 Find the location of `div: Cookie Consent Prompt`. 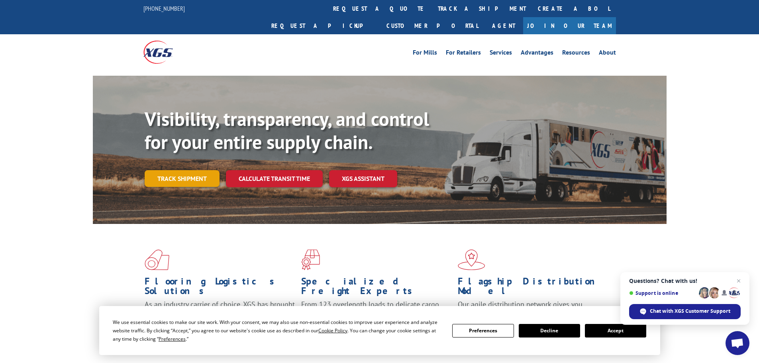

div: Cookie Consent Prompt is located at coordinates (380, 330).